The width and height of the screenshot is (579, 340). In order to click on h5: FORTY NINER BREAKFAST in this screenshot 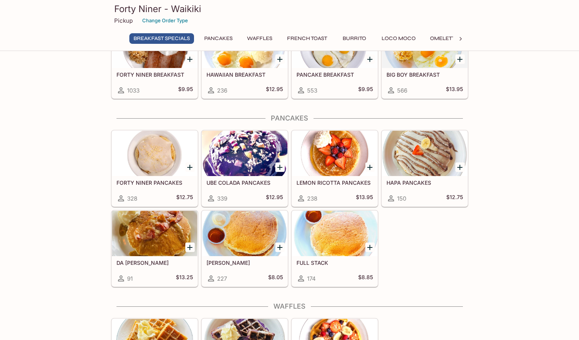, I will do `click(155, 74)`.